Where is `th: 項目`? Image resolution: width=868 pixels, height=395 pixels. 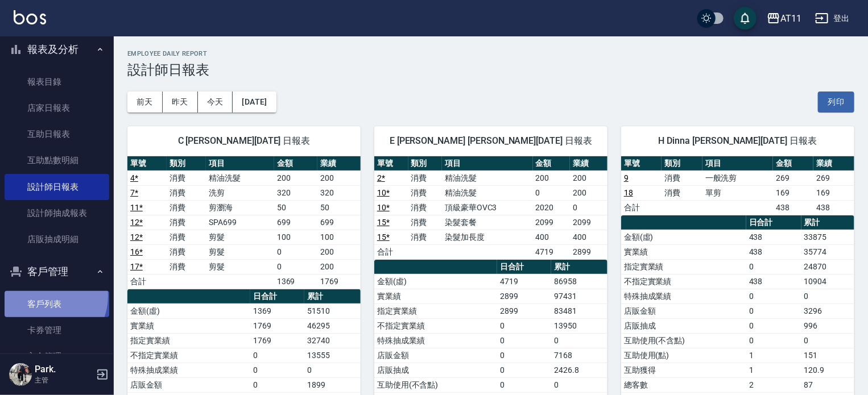 th: 項目 is located at coordinates (738, 164).